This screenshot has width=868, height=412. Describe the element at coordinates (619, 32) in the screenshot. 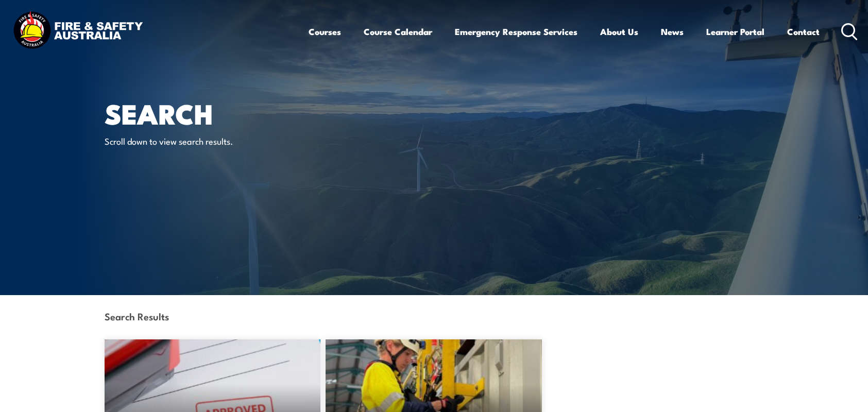

I see `a: About Us` at that location.